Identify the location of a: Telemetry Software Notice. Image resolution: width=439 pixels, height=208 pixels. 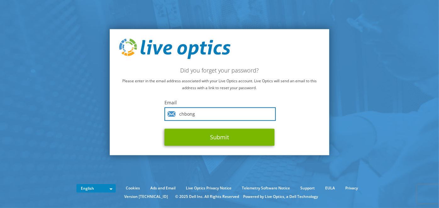
(266, 188).